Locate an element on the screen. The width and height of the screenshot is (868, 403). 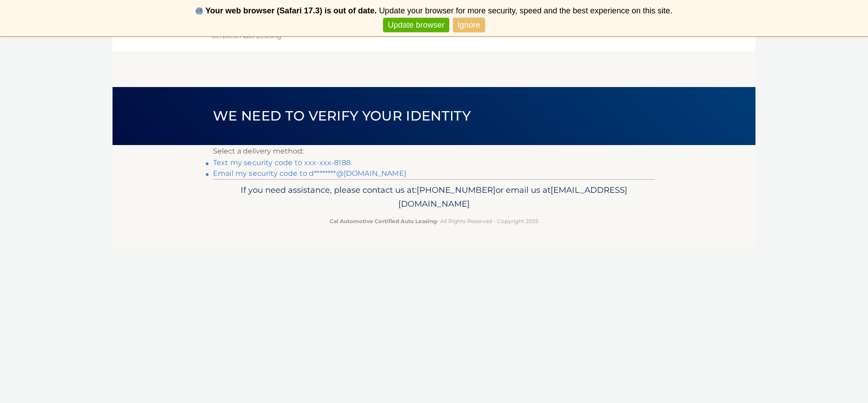
a: Ignore is located at coordinates (469, 25).